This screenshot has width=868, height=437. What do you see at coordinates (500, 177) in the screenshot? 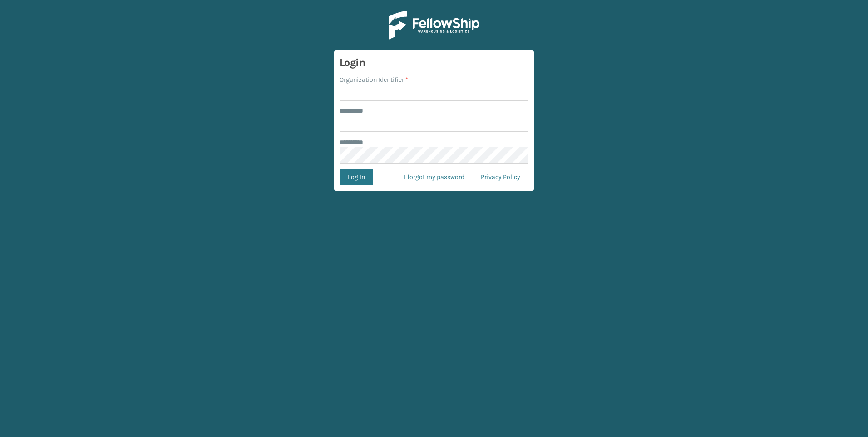
I see `a: Privacy Policy` at bounding box center [500, 177].